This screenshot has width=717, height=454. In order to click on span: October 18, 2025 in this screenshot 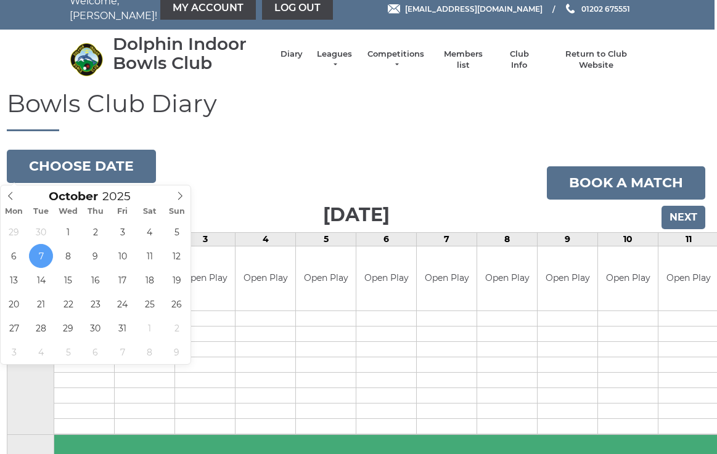, I will do `click(149, 280)`.